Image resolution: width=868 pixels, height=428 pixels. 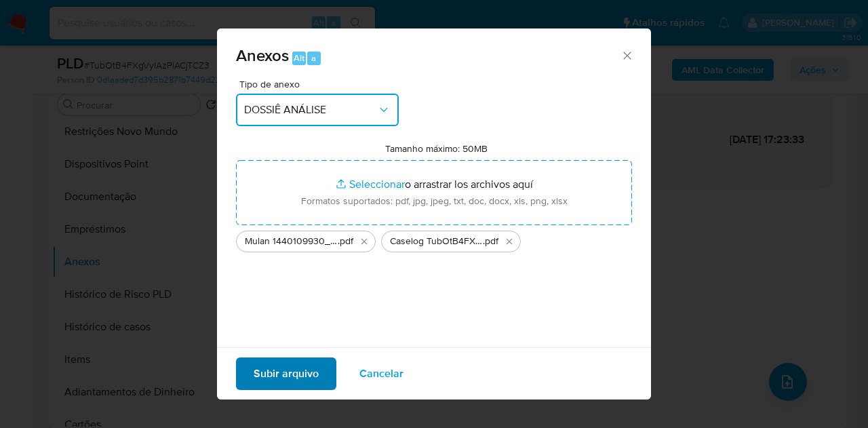 I want to click on button: Eliminar Mulan 1440109930_2025_08_11_07_56_11.pdf, so click(x=364, y=242).